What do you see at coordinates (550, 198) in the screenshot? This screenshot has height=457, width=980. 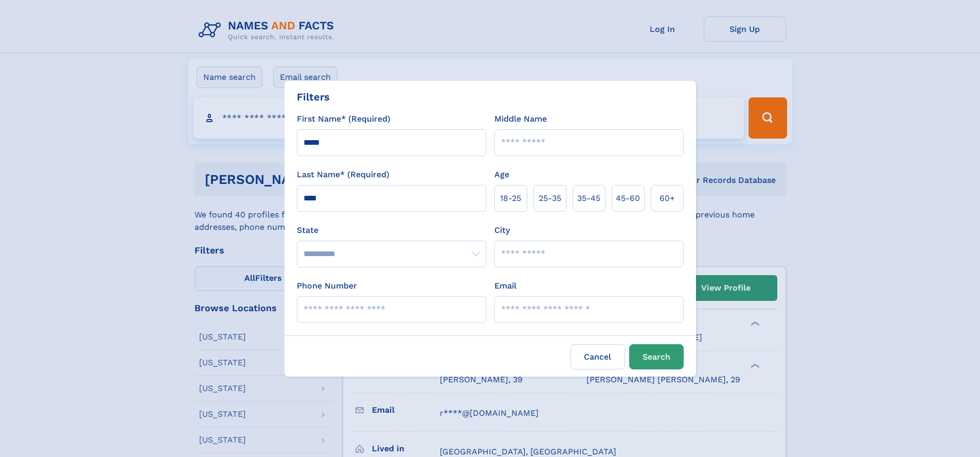 I see `span: 25‑35` at bounding box center [550, 198].